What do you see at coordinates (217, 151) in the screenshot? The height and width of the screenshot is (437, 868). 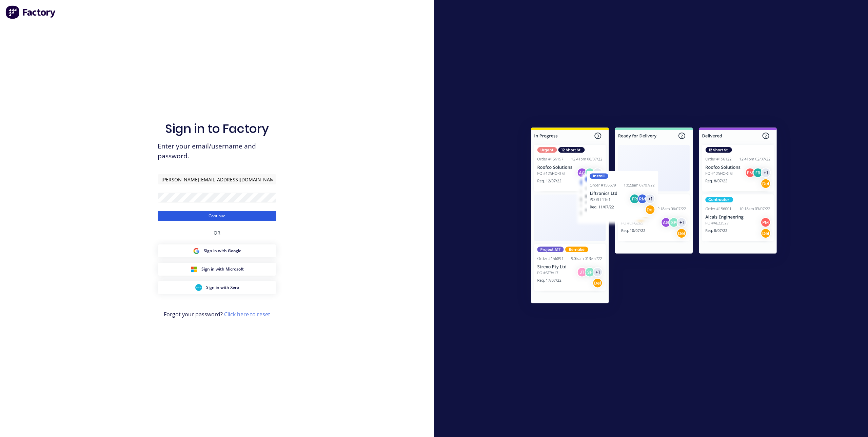 I see `span: Enter your email/username and password.` at bounding box center [217, 151].